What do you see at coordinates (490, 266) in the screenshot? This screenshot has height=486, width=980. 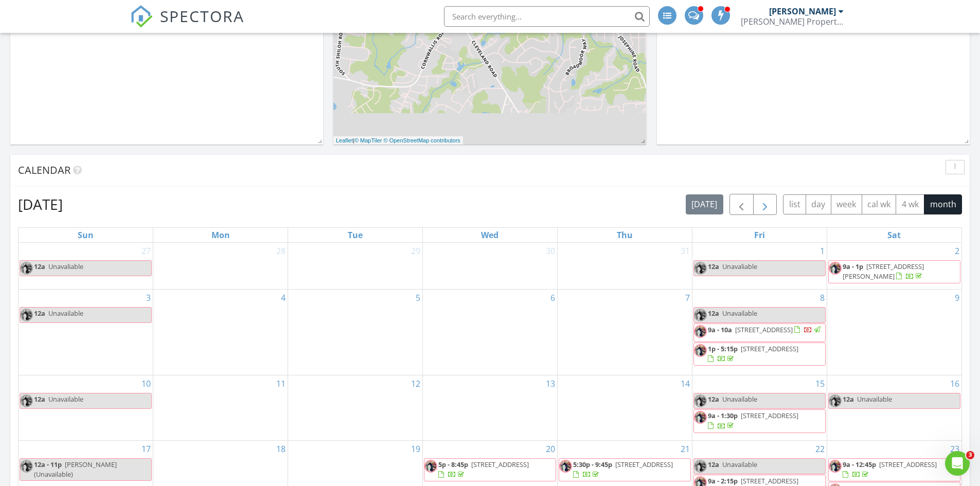 I see `td: Go to July 30, 2025` at bounding box center [490, 266].